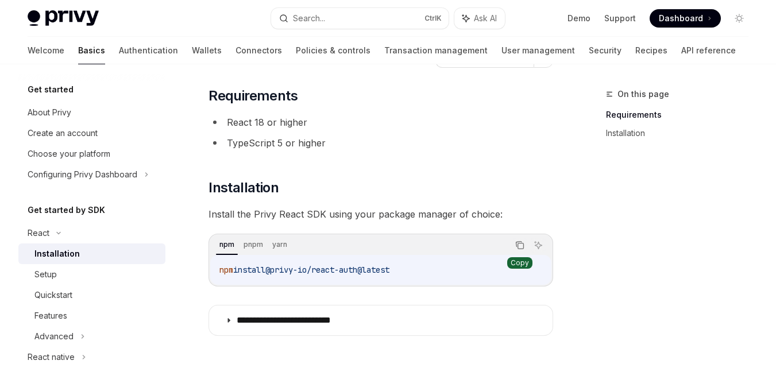 This screenshot has width=776, height=368. I want to click on span: Ask AI, so click(486, 18).